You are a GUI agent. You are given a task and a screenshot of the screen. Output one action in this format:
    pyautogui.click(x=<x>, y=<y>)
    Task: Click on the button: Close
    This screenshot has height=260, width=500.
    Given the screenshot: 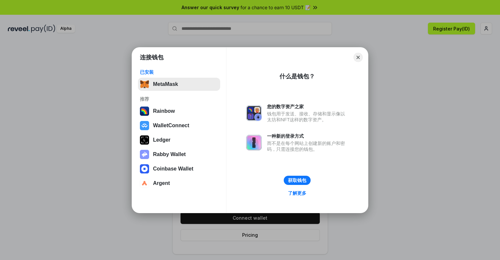 What is the action you would take?
    pyautogui.click(x=358, y=57)
    